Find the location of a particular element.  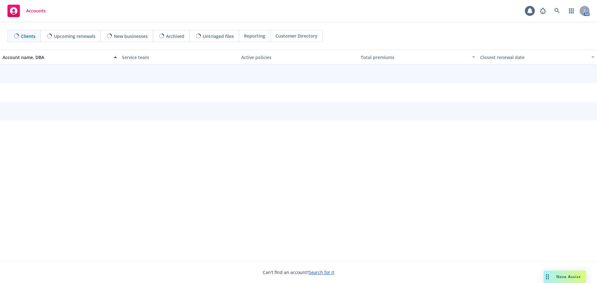

span: Accounts is located at coordinates (36, 11).